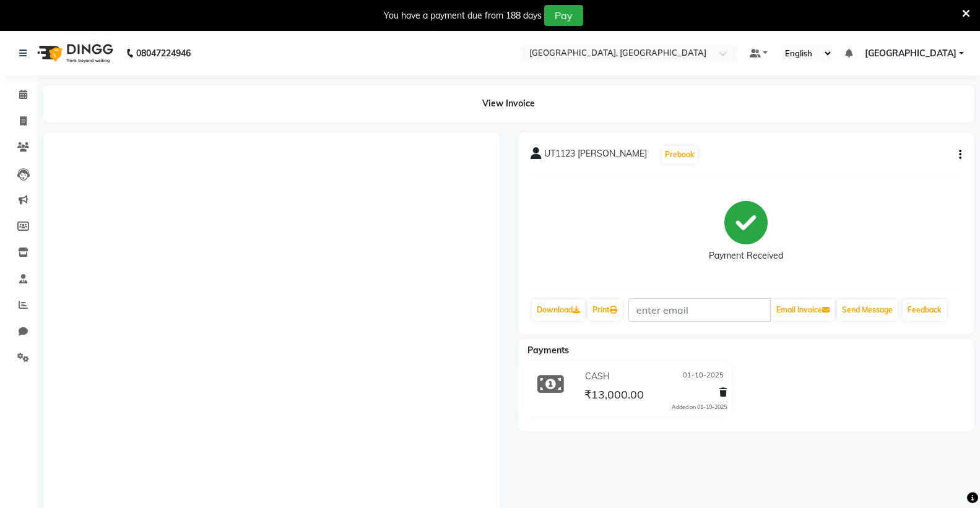 The height and width of the screenshot is (508, 980). I want to click on span: 01-10-2025, so click(704, 377).